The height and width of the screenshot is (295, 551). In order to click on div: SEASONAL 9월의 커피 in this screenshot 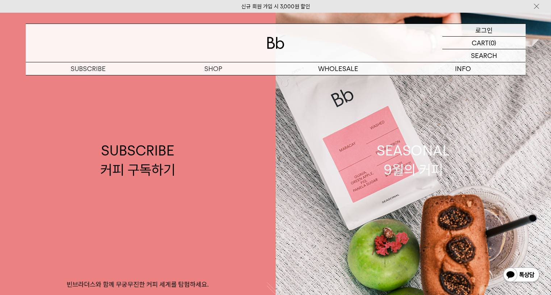, I will do `click(414, 160)`.